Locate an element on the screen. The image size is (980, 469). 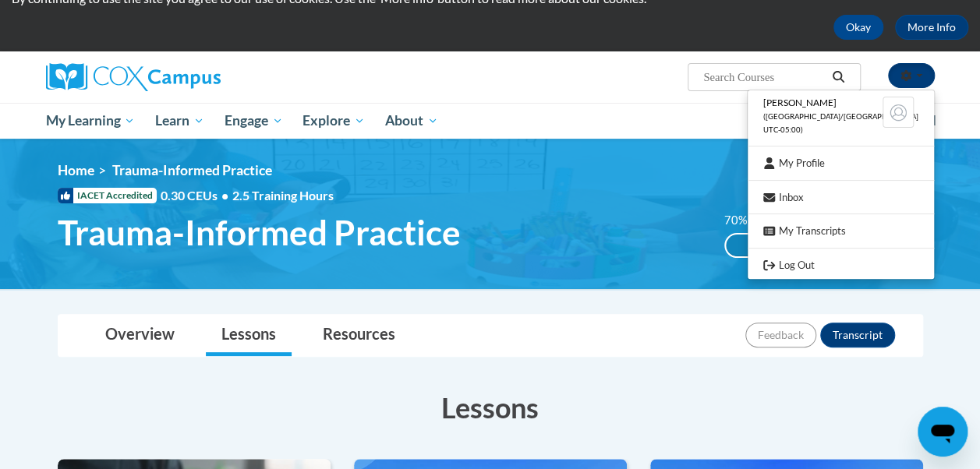
span: About is located at coordinates (412, 121).